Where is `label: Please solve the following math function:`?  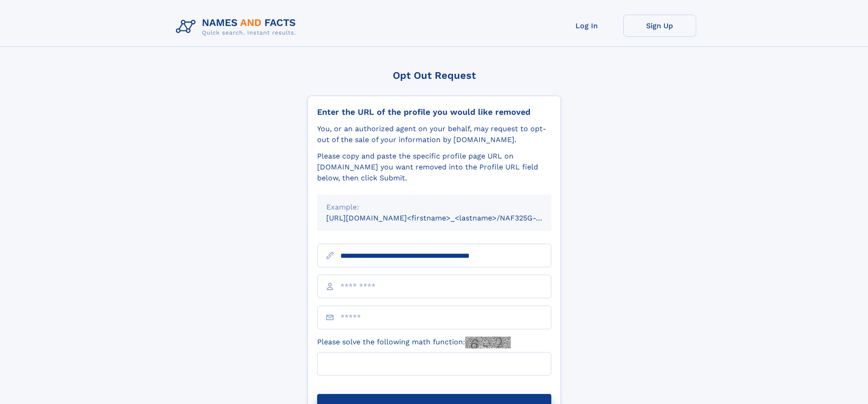 label: Please solve the following math function: is located at coordinates (414, 343).